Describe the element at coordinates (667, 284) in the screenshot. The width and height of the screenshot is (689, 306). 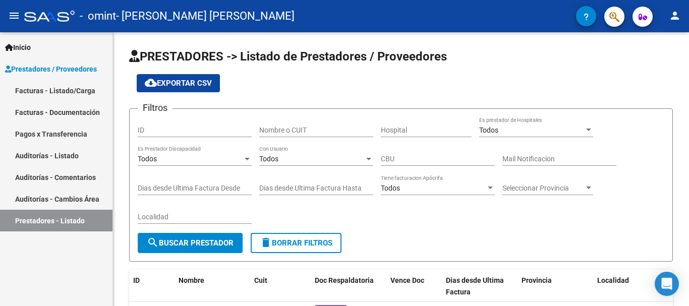
I see `div: Open Intercom Messenger` at that location.